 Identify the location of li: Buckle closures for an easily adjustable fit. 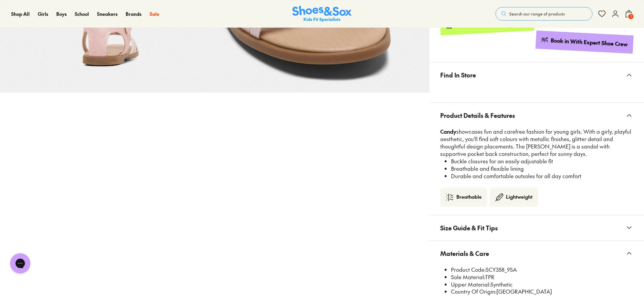
(542, 161).